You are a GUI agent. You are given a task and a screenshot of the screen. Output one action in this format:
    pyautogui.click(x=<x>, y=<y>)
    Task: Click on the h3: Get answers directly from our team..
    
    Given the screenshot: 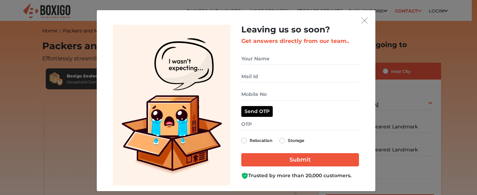 What is the action you would take?
    pyautogui.click(x=300, y=41)
    